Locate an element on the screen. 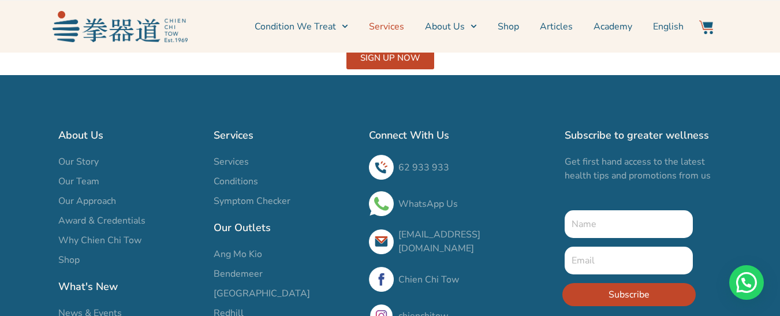 This screenshot has height=316, width=780. a: Bendemeer is located at coordinates (285, 274).